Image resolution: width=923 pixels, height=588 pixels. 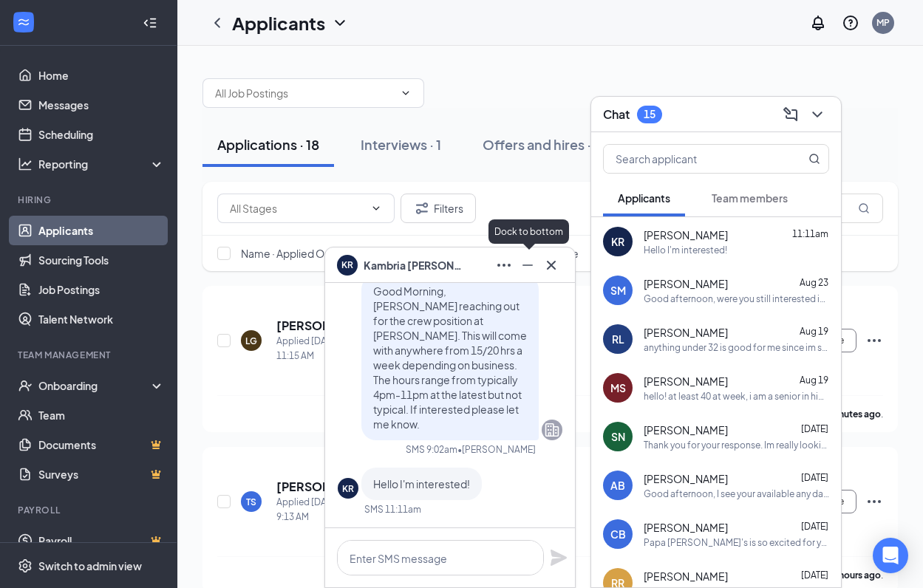 I want to click on span: Aug 19, so click(x=813, y=331).